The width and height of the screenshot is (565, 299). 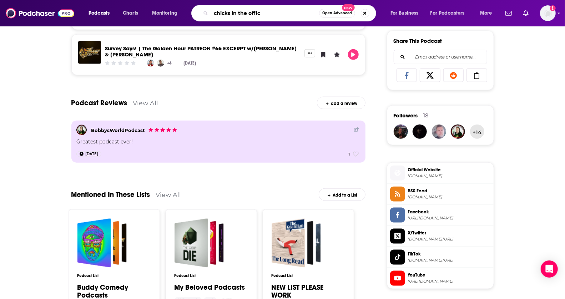 I want to click on a: Charts, so click(x=130, y=13).